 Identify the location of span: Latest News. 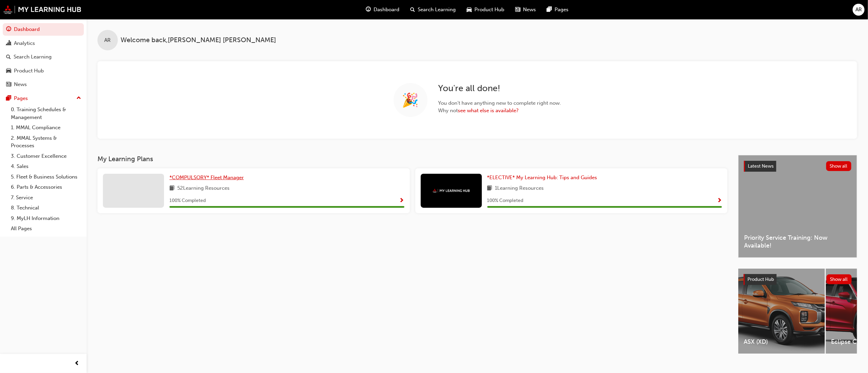
(761, 166).